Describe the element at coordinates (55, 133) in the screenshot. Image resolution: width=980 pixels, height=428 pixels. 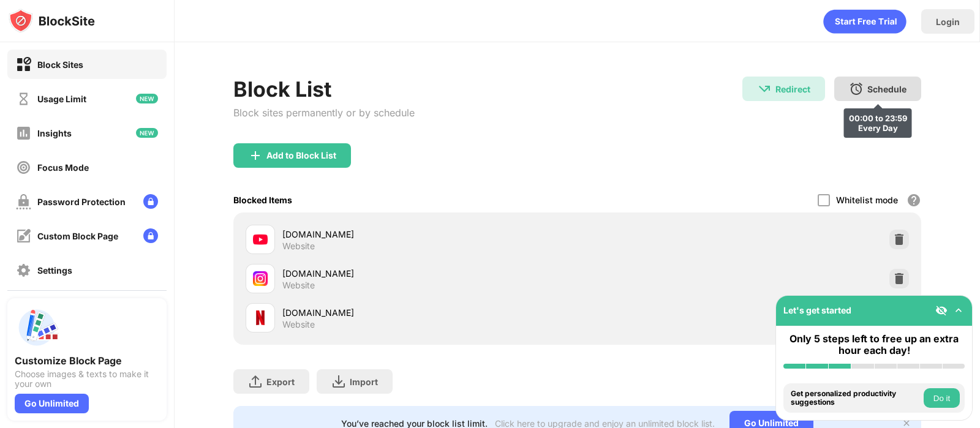
I see `div: Insights` at that location.